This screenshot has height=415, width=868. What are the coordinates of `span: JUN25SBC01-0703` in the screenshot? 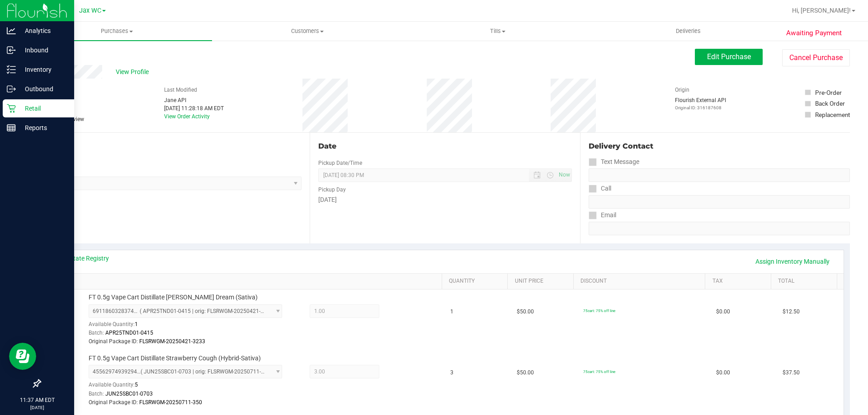 It's located at (128, 393).